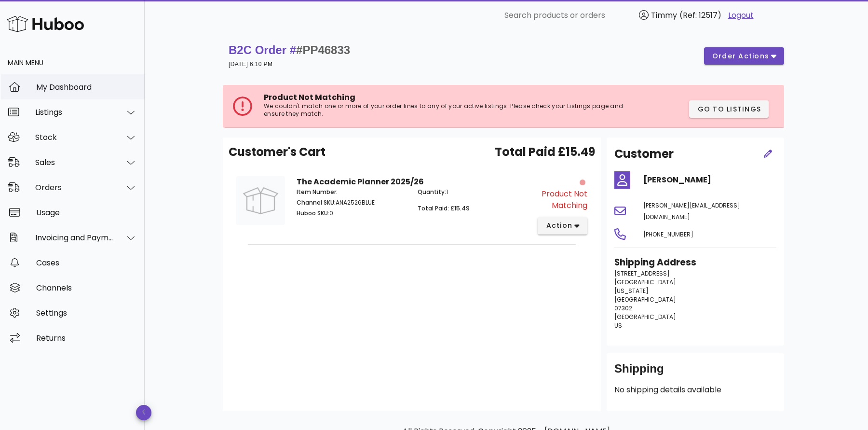  Describe the element at coordinates (623, 308) in the screenshot. I see `span: 07302` at that location.